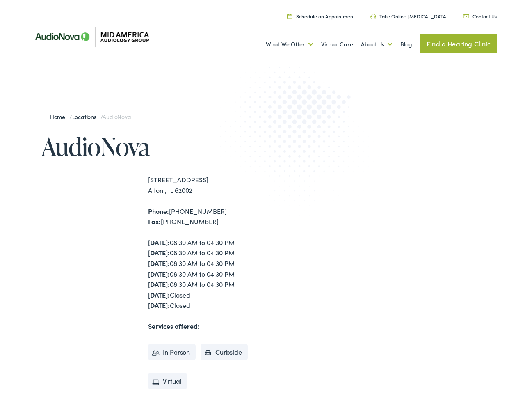  Describe the element at coordinates (60, 117) in the screenshot. I see `a: Home` at that location.